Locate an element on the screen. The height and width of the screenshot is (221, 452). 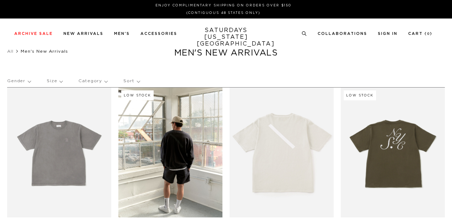
a: Archive Sale is located at coordinates (33, 33).